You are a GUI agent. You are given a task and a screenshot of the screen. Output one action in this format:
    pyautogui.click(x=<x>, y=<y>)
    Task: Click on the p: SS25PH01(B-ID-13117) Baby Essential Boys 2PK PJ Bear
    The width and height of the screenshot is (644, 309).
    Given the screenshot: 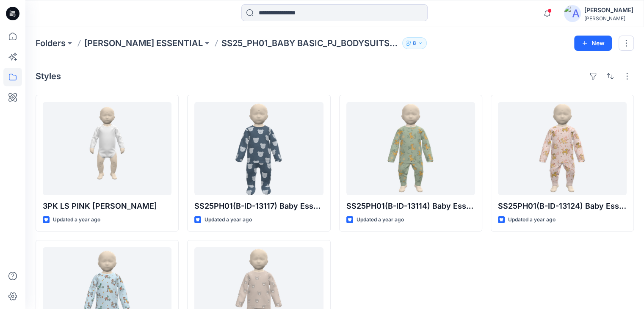 What is the action you would take?
    pyautogui.click(x=258, y=206)
    